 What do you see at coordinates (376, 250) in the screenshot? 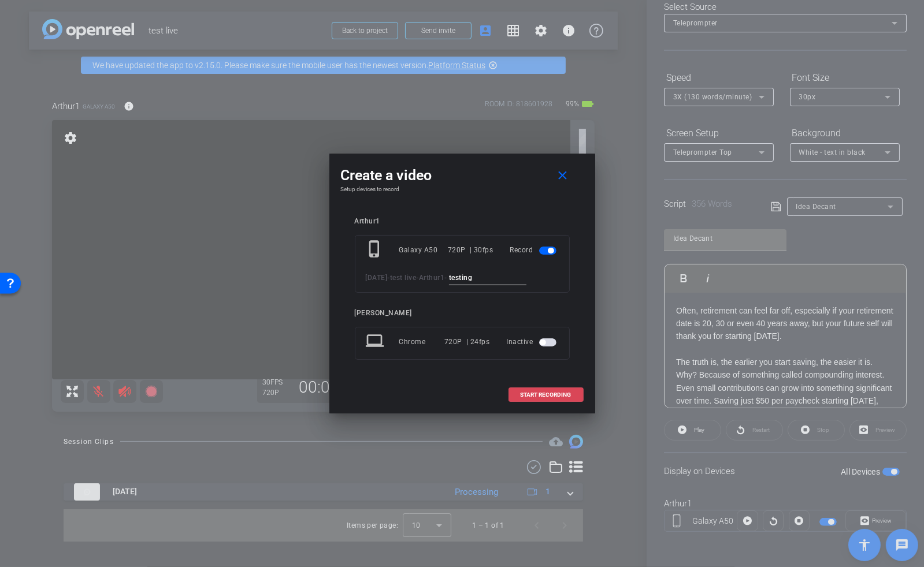
I see `mat-icon: phone_iphone` at bounding box center [376, 250].